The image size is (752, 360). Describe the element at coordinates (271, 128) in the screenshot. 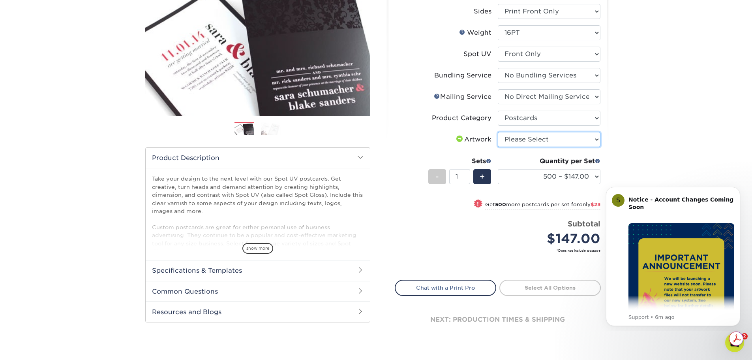

I see `img: Postcards 02` at that location.